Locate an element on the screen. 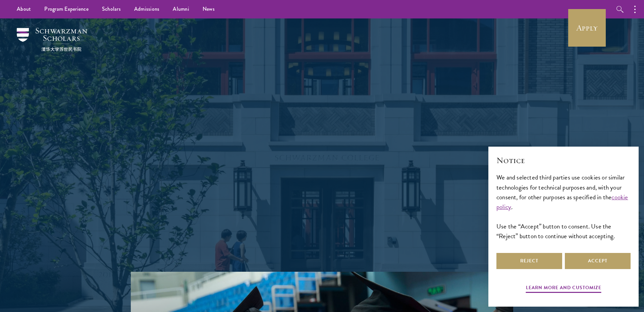 Image resolution: width=644 pixels, height=312 pixels. a: Apply is located at coordinates (587, 28).